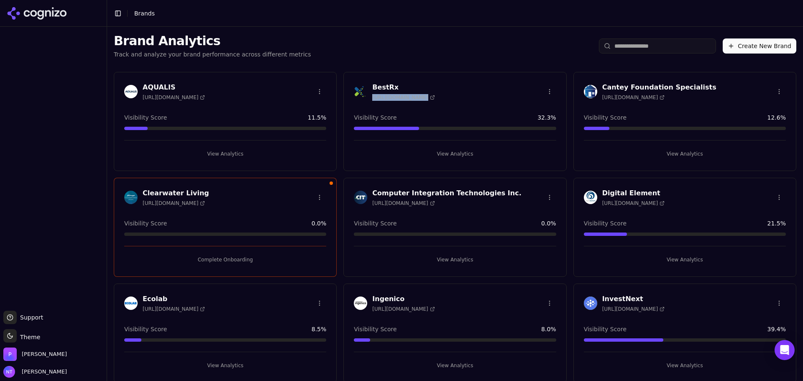  Describe the element at coordinates (633, 193) in the screenshot. I see `h3: Digital Element` at that location.